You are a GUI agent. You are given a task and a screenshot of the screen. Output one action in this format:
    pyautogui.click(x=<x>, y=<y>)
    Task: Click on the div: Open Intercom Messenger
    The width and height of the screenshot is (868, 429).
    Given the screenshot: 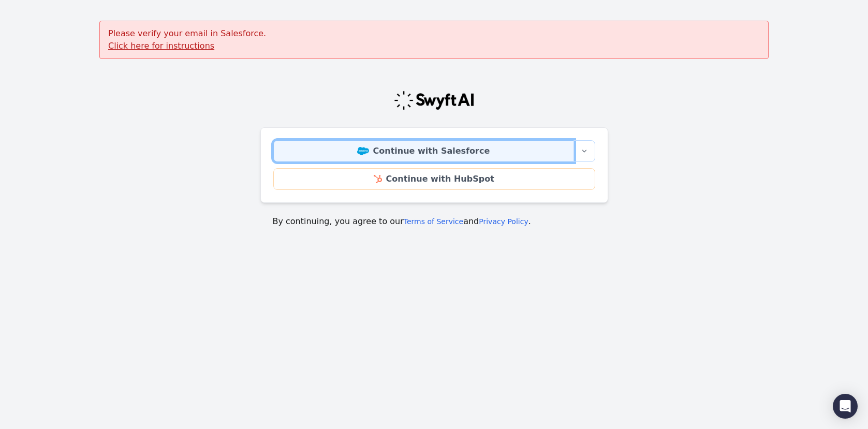 What is the action you would take?
    pyautogui.click(x=845, y=406)
    